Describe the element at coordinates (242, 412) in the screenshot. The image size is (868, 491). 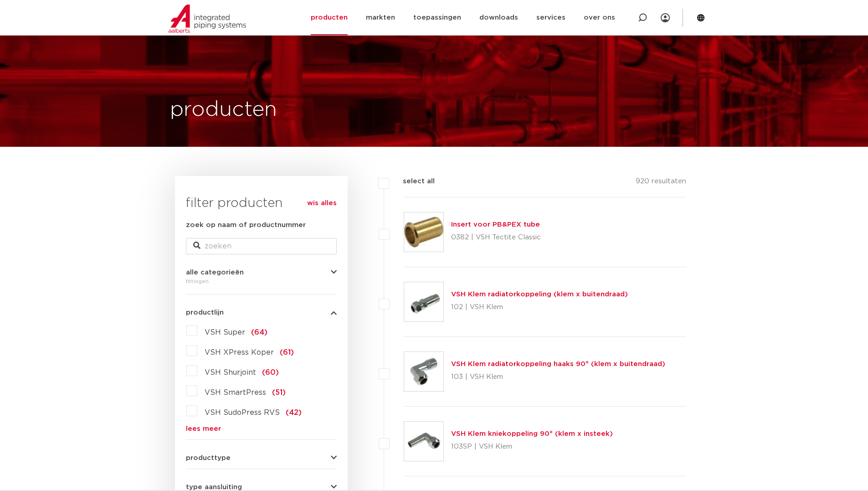
I see `span: VSH SudoPress RVS` at that location.